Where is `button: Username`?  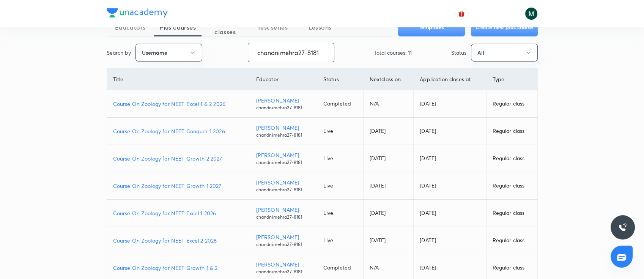
button: Username is located at coordinates (169, 52).